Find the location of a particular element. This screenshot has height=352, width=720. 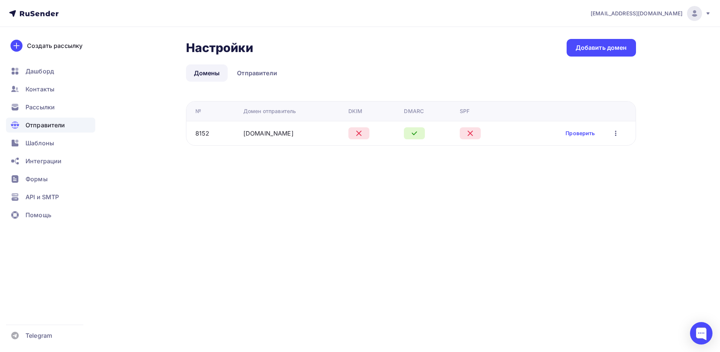

div: DMARC is located at coordinates (414, 111).